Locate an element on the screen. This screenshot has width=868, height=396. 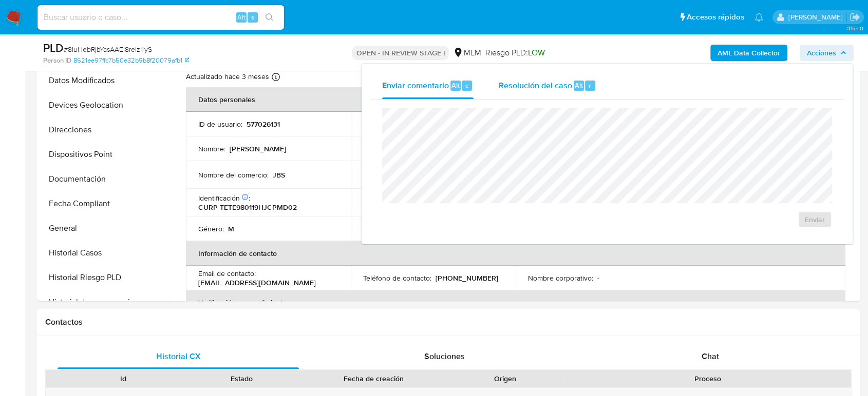
span: LOW is located at coordinates (535, 52).